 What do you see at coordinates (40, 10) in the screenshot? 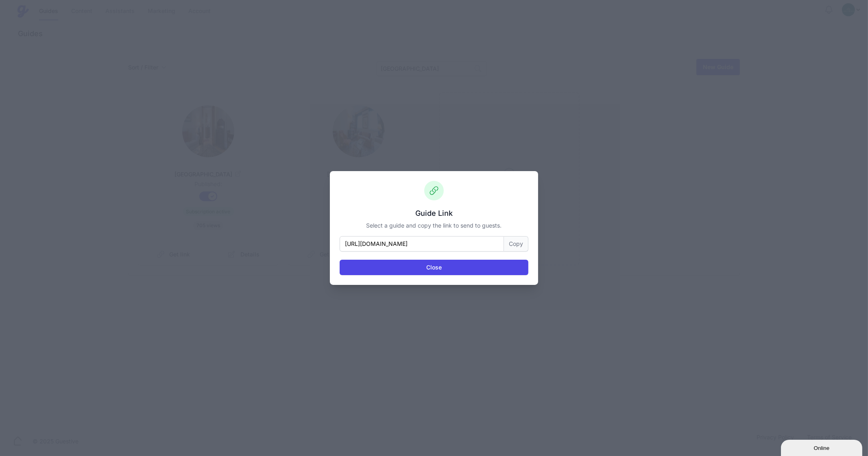
I see `div: Online` at bounding box center [40, 10].